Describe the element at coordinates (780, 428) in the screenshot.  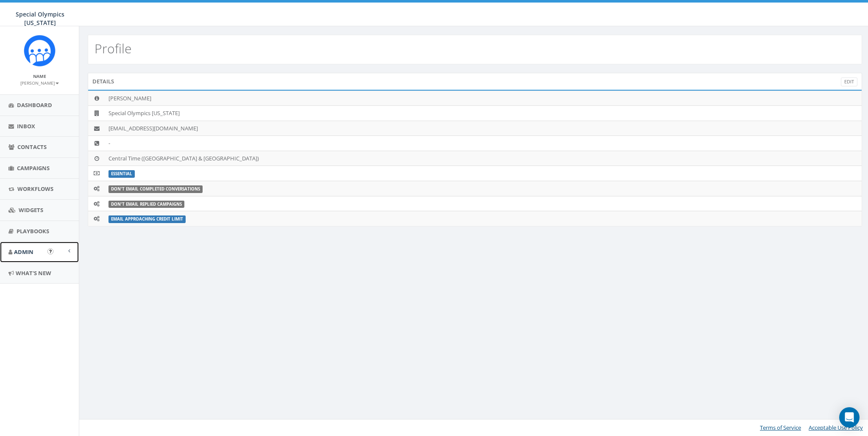
I see `a: Terms of Service` at that location.